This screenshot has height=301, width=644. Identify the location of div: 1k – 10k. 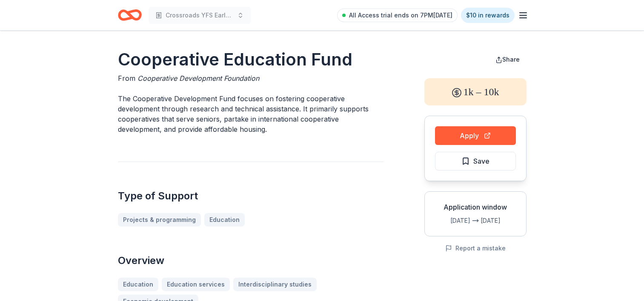
(476, 92).